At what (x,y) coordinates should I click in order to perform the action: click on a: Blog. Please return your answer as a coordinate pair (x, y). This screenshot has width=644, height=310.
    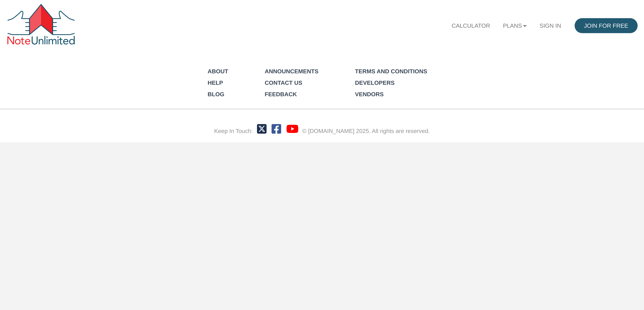
    Looking at the image, I should click on (216, 94).